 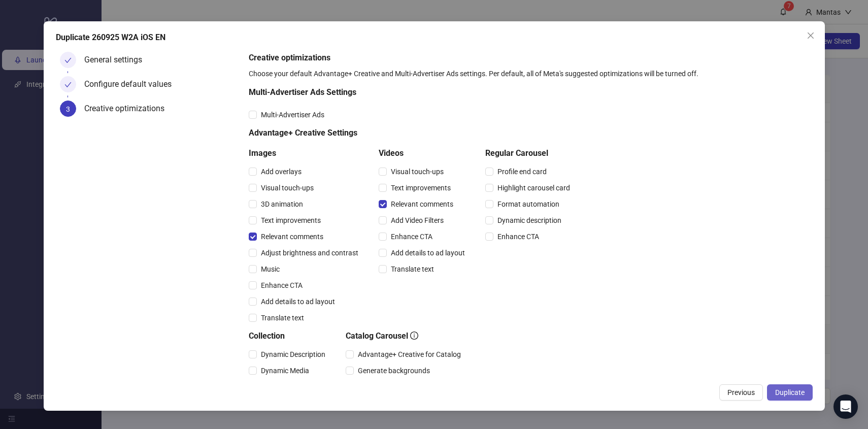 What do you see at coordinates (790, 392) in the screenshot?
I see `span: Duplicate` at bounding box center [790, 392].